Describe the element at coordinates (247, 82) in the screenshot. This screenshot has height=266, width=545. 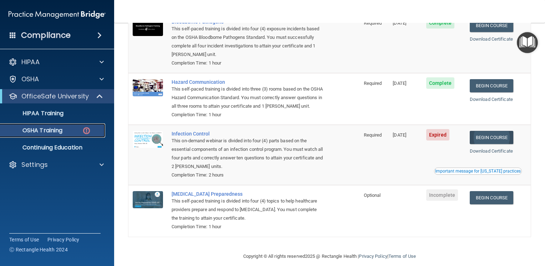
I see `a: Hazard Communication` at that location.